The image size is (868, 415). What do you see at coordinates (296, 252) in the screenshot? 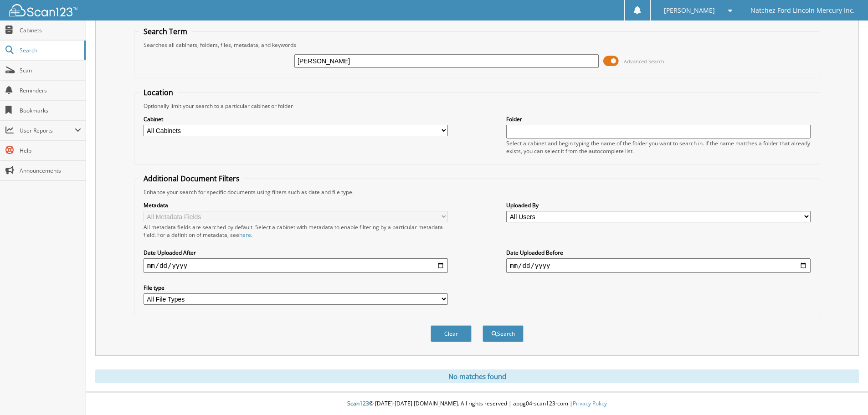
I see `label: Date Uploaded After` at bounding box center [296, 252].